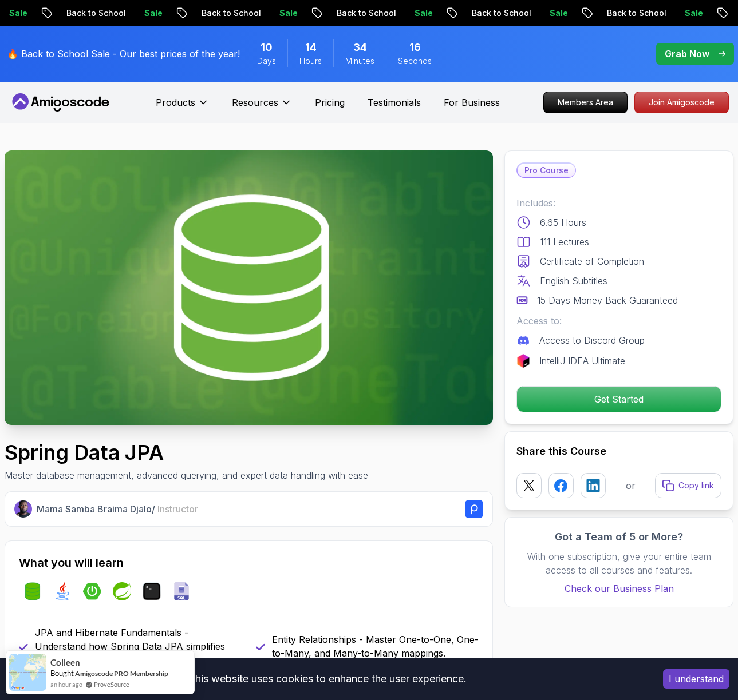 The height and width of the screenshot is (700, 738). Describe the element at coordinates (360, 62) in the screenshot. I see `span: Minutes` at that location.